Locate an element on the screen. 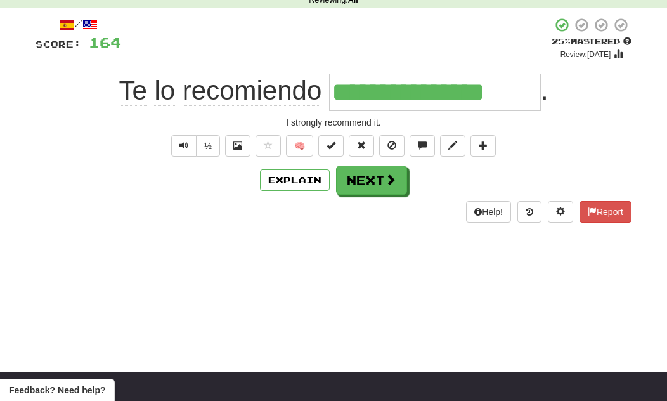  button: Discuss sentence (alt+u) is located at coordinates (422, 146).